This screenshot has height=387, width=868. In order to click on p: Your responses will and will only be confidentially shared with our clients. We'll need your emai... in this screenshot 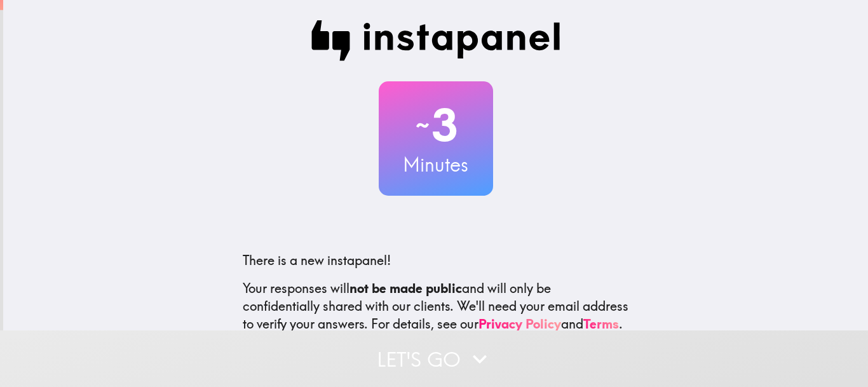, I will do `click(436, 306)`.